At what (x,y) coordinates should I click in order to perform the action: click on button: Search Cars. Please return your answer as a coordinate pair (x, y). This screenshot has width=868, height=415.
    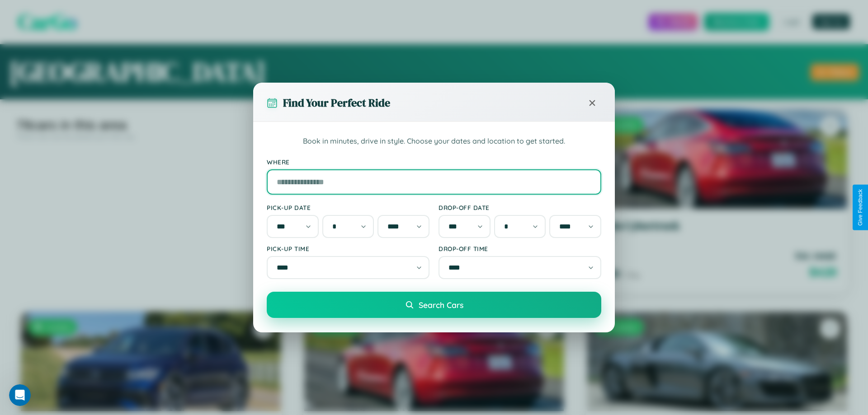
    Looking at the image, I should click on (434, 305).